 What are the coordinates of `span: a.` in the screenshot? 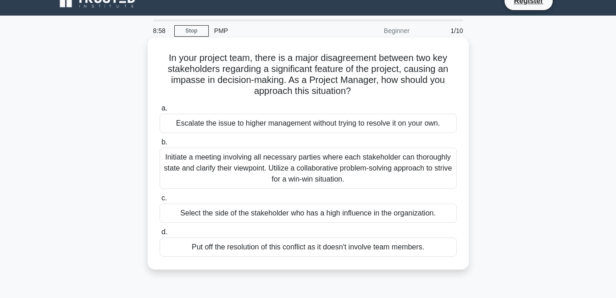 It's located at (164, 108).